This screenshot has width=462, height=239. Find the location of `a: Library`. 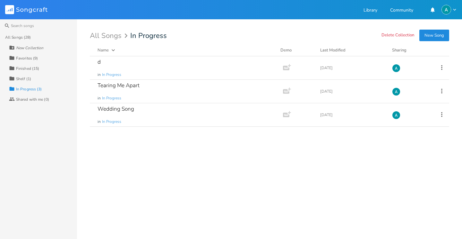

a: Library is located at coordinates (371, 11).